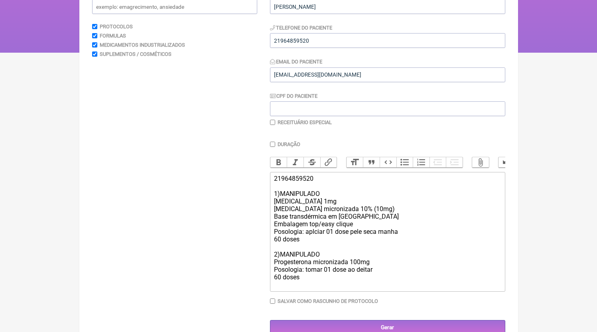 The image size is (597, 332). Describe the element at coordinates (372, 162) in the screenshot. I see `button: Quote` at that location.